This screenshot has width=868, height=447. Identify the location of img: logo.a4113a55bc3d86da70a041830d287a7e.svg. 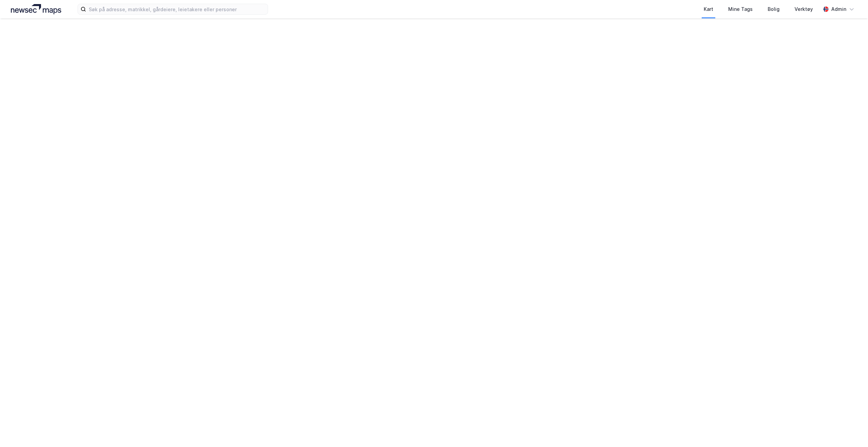
(36, 9).